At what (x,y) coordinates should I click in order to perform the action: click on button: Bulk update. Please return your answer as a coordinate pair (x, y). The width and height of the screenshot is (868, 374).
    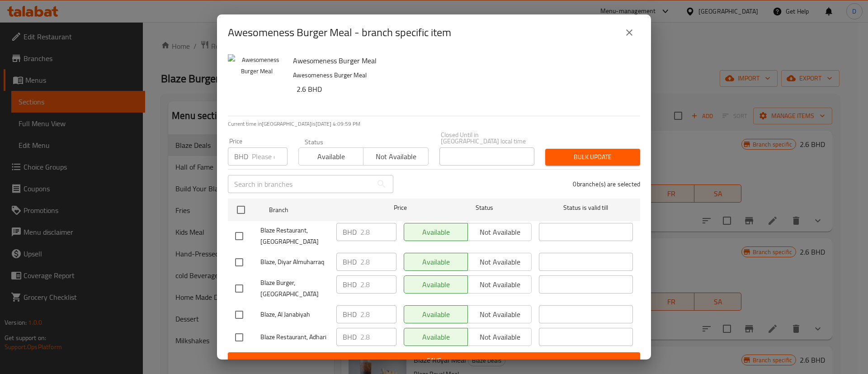
    Looking at the image, I should click on (593, 157).